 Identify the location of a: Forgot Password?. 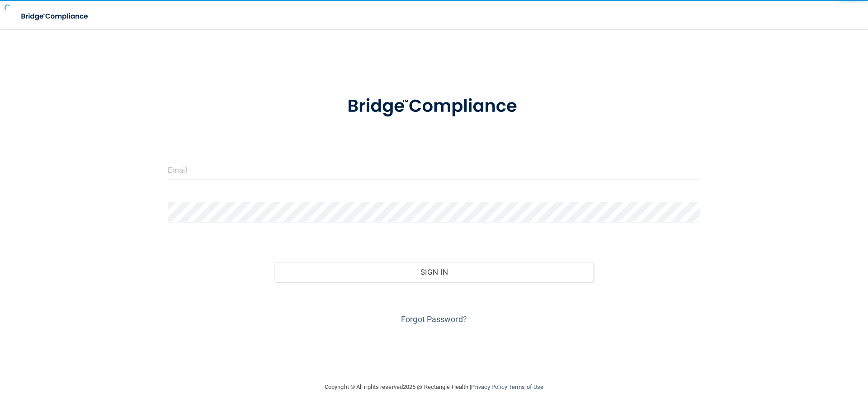
(434, 320).